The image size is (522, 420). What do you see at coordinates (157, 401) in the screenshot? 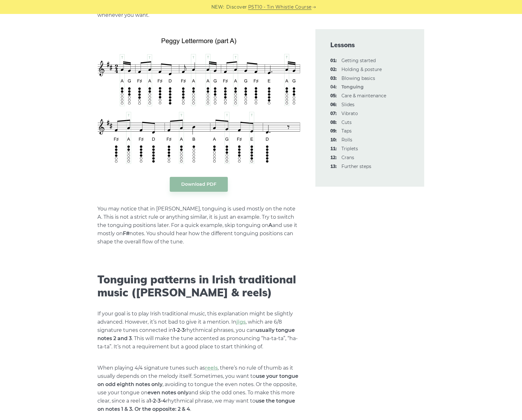
I see `strong: 1-2-3-4` at bounding box center [157, 401].